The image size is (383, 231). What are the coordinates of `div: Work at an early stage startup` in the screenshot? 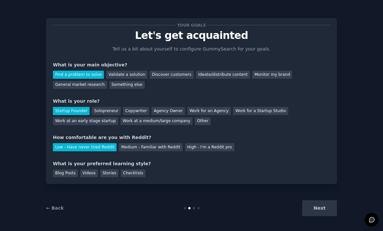 It's located at (85, 121).